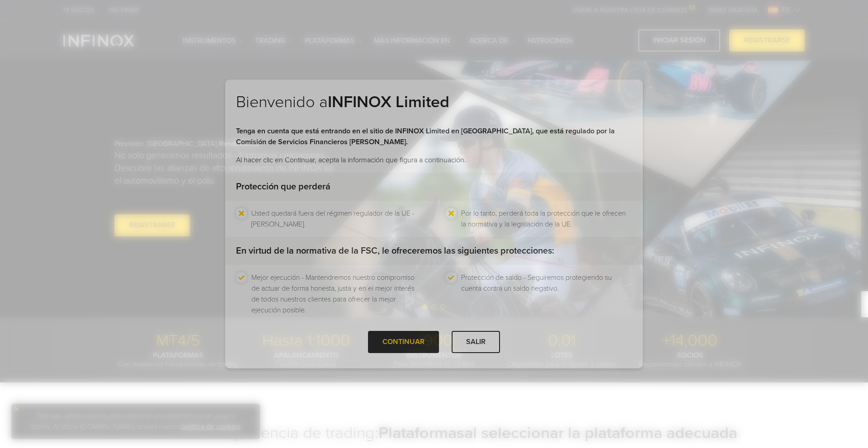 This screenshot has width=868, height=448. I want to click on strong: INFINOX Limited, so click(388, 102).